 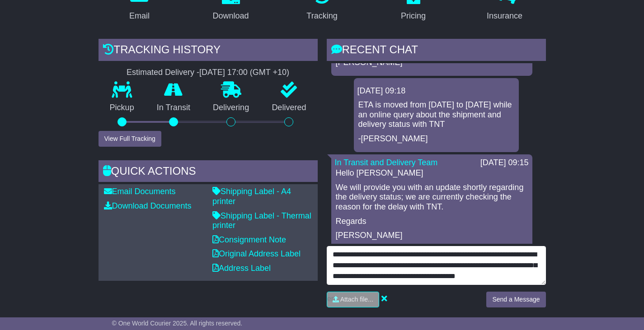 I want to click on a: In Transit and Delivery Team, so click(x=386, y=163).